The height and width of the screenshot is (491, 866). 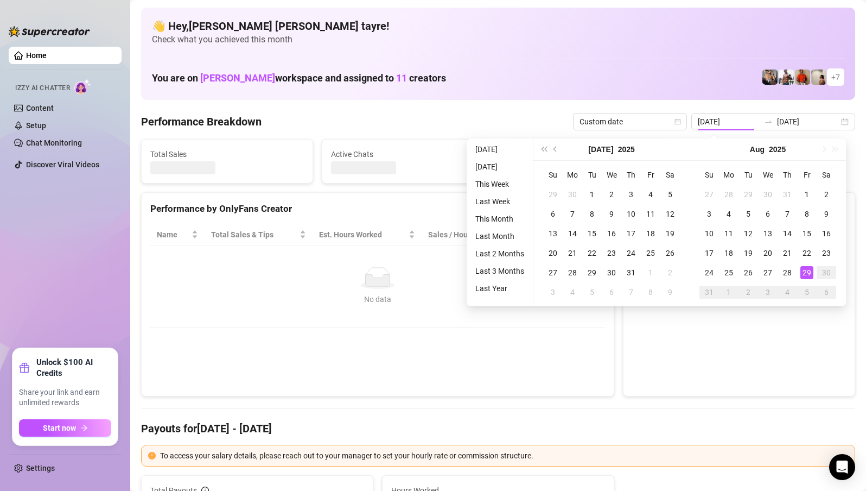 I want to click on div: No data, so click(x=378, y=299).